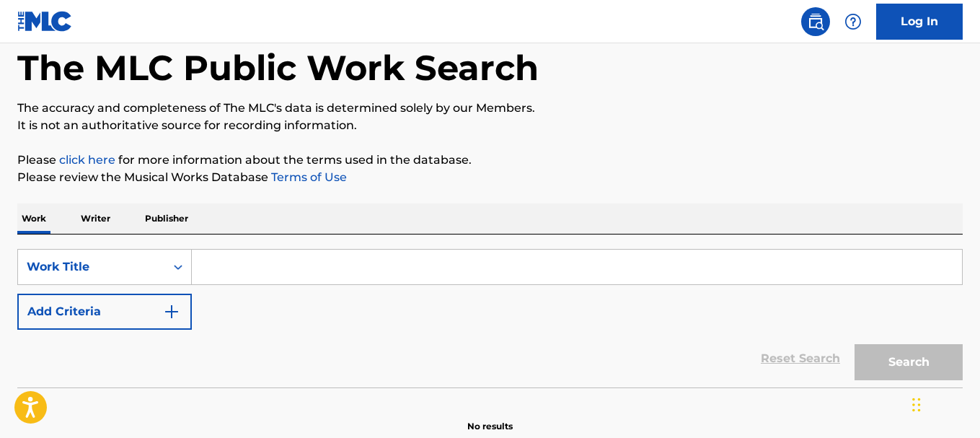 The width and height of the screenshot is (980, 438). What do you see at coordinates (853, 22) in the screenshot?
I see `img: help` at bounding box center [853, 22].